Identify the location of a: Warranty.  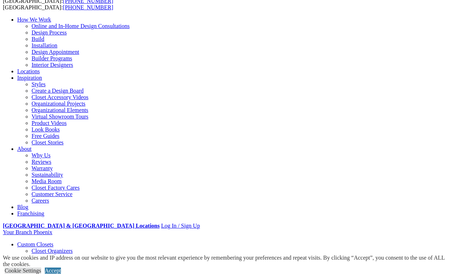
(42, 168).